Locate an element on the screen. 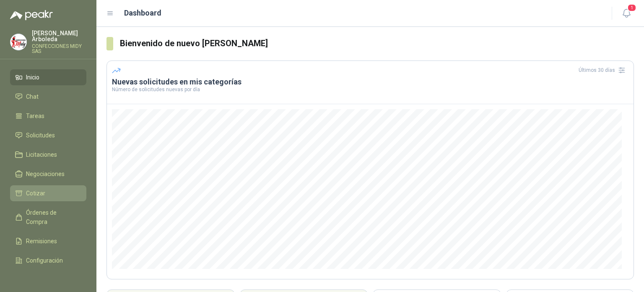 The image size is (644, 292). span: Remisiones is located at coordinates (42, 241).